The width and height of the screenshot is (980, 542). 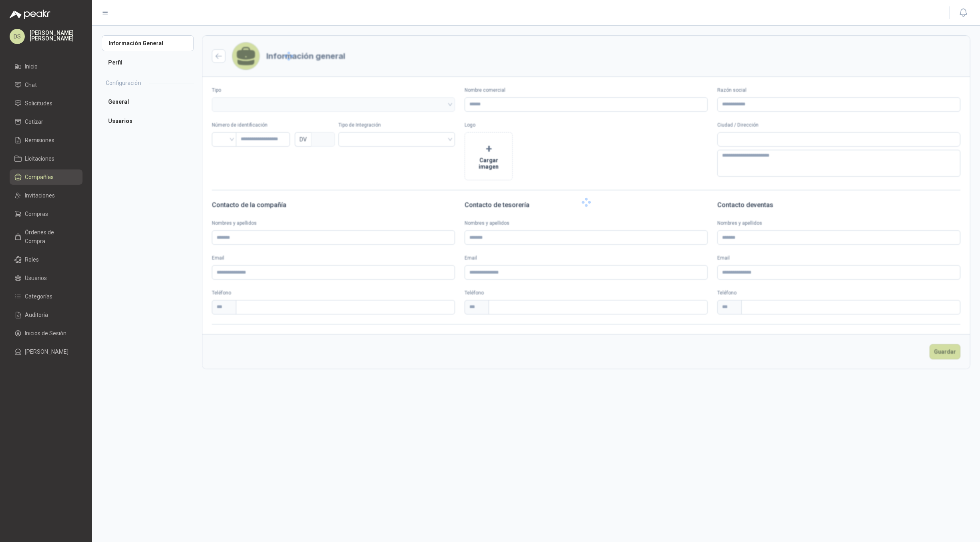 What do you see at coordinates (46, 214) in the screenshot?
I see `a: Compras` at bounding box center [46, 214].